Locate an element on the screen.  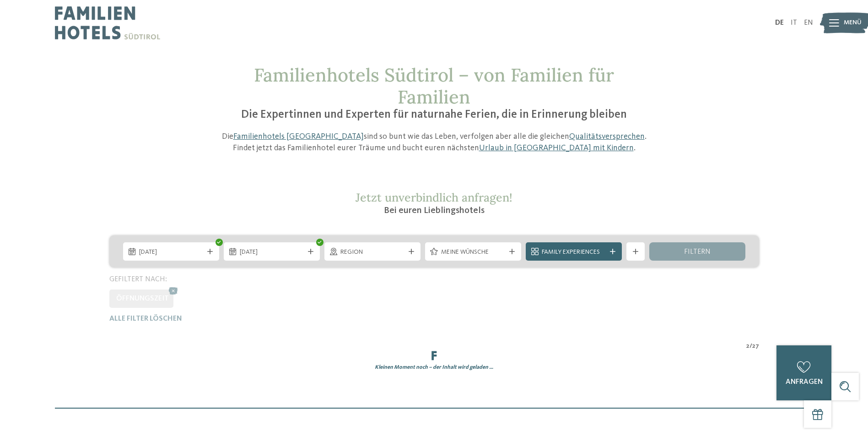
span: 2 is located at coordinates (747, 346).